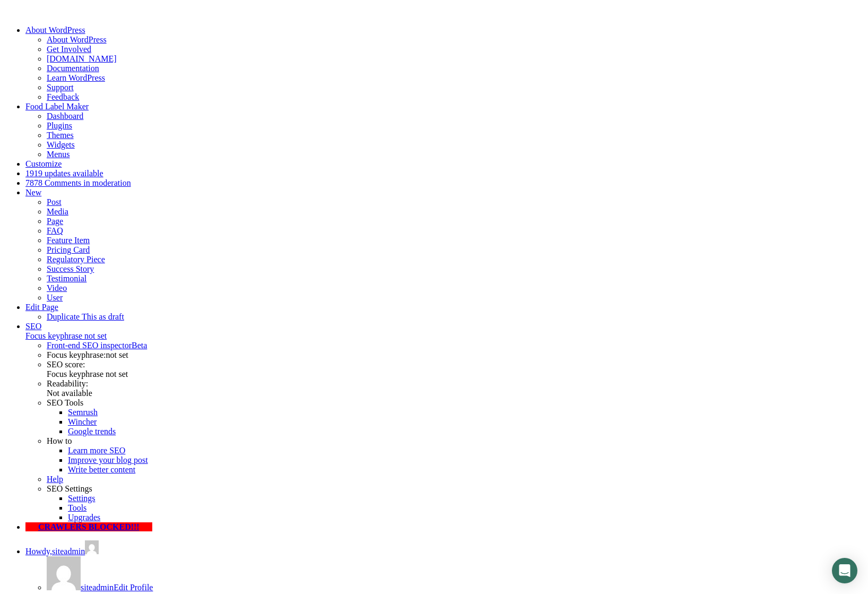  Describe the element at coordinates (68, 173) in the screenshot. I see `span: 19 updates available` at that location.